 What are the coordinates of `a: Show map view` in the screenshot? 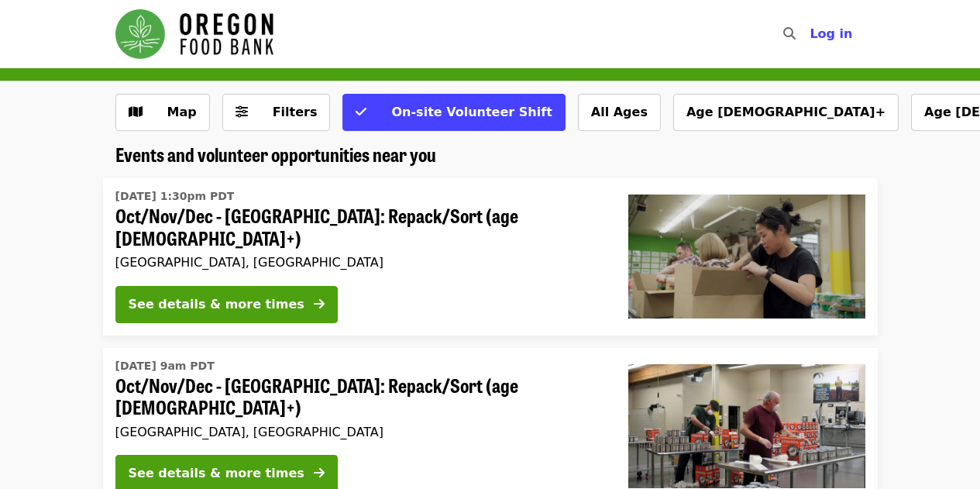 It's located at (162, 112).